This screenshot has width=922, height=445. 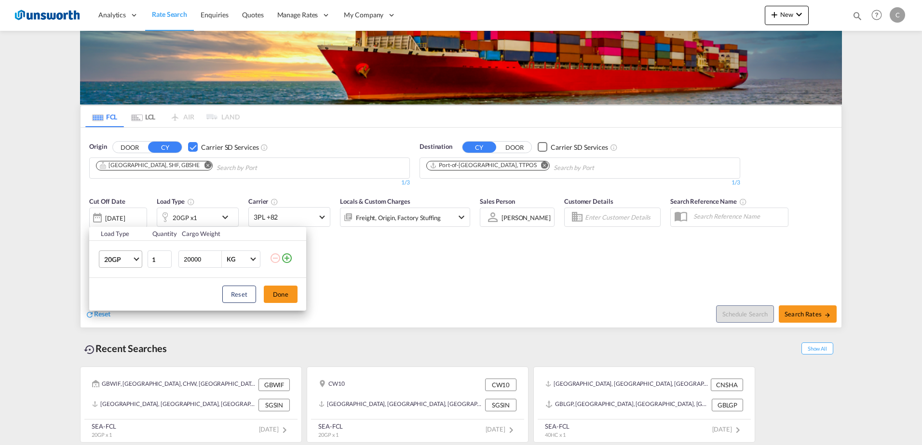 I want to click on th: Quantity, so click(x=161, y=234).